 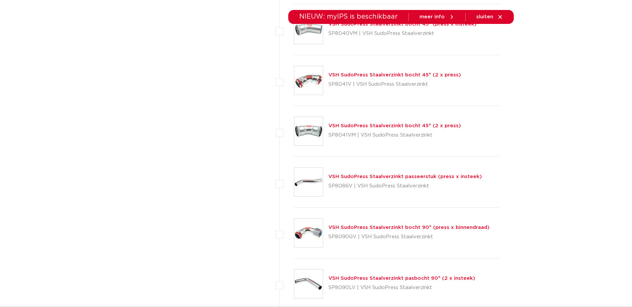 What do you see at coordinates (405, 176) in the screenshot?
I see `a: VSH SudoPress Staalverzinkt passeerstuk (press x insteek)` at bounding box center [405, 176].